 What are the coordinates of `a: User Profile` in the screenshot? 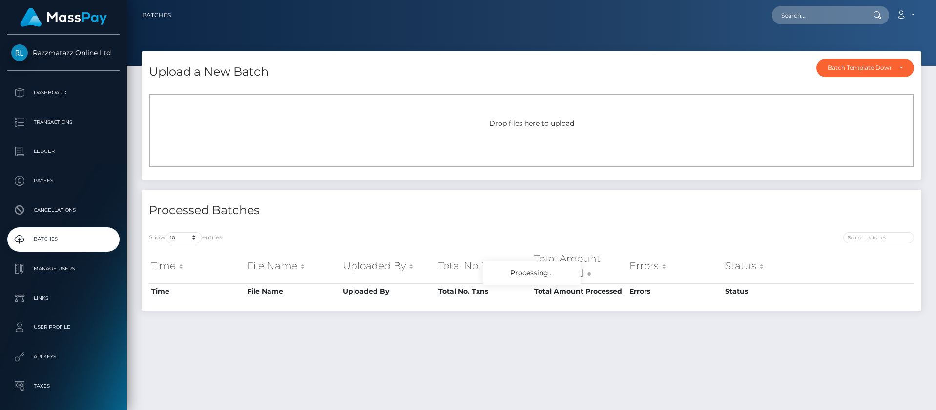 It's located at (64, 327).